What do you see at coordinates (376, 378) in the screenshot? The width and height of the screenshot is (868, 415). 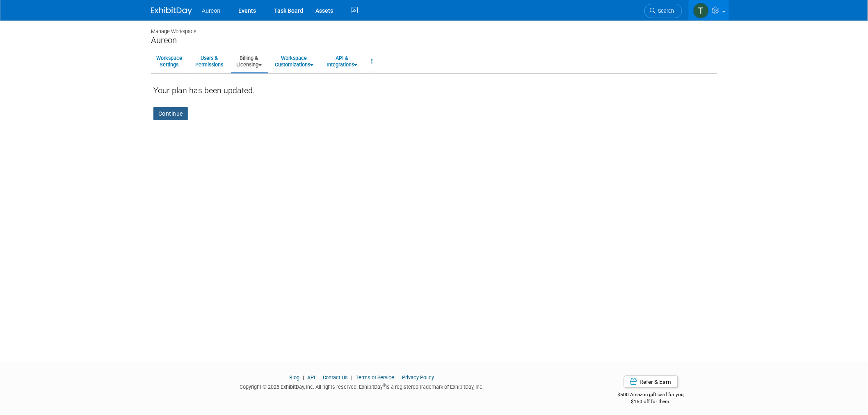 I see `a: Terms of Service` at bounding box center [376, 378].